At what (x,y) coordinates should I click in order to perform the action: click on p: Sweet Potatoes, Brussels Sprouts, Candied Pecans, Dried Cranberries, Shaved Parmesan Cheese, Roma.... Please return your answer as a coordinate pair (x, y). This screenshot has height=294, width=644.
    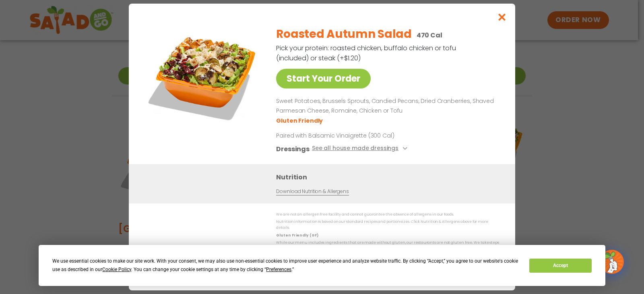
    Looking at the image, I should click on (386, 106).